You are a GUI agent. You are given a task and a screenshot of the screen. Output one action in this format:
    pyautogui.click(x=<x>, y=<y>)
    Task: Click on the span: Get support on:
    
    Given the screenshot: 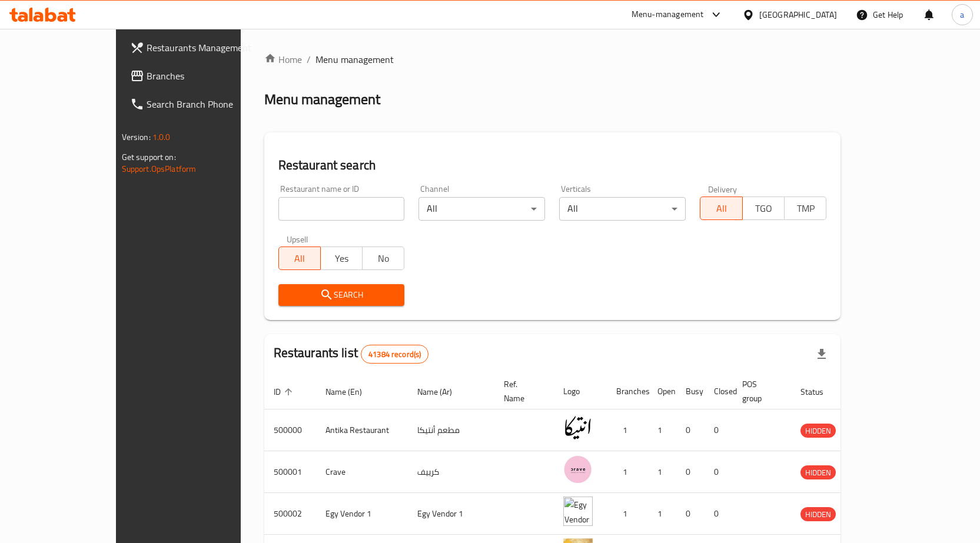 What is the action you would take?
    pyautogui.click(x=149, y=158)
    